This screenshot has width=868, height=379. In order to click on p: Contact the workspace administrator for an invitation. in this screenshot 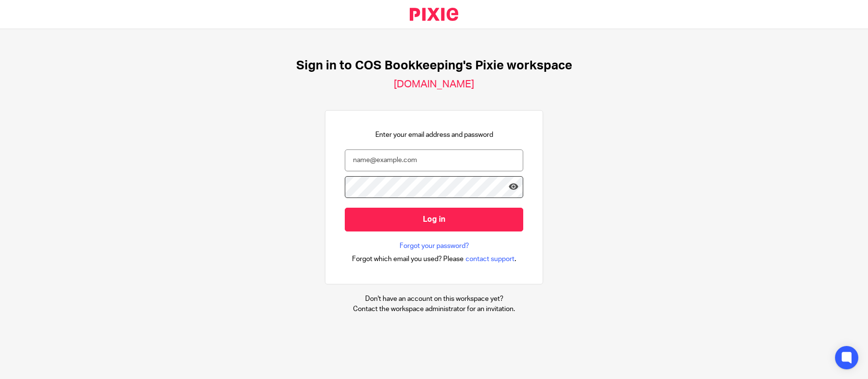, I will do `click(434, 309)`.